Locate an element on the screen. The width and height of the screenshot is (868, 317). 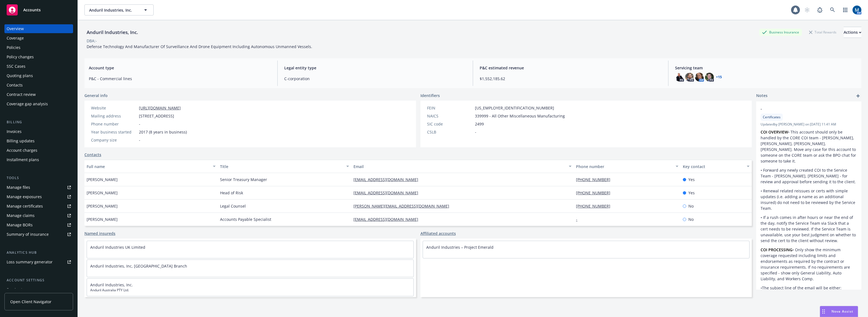
span: $1,552,185.62 is located at coordinates (571, 78).